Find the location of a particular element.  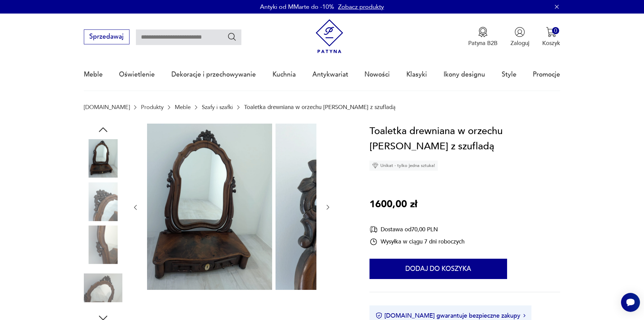

img: Patyna - sklep z meblami i dekoracjami vintage is located at coordinates (329, 36).